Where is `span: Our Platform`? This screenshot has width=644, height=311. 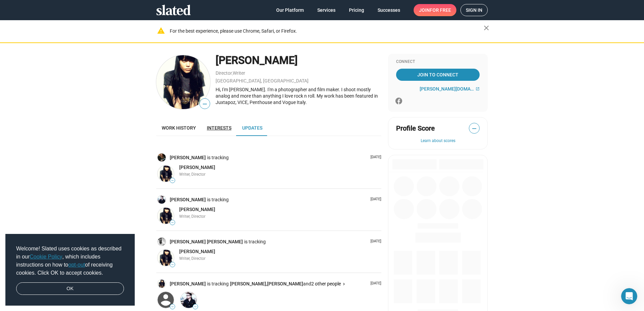
span: Our Platform is located at coordinates (290, 10).